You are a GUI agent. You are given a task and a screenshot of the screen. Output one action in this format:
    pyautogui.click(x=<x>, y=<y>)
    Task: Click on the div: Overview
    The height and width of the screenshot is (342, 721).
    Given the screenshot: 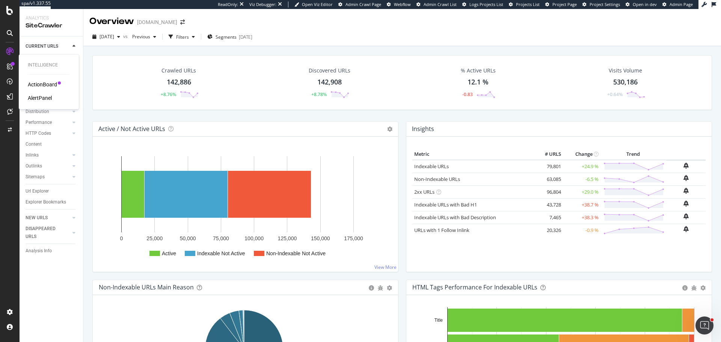 What is the action you would take?
    pyautogui.click(x=35, y=57)
    